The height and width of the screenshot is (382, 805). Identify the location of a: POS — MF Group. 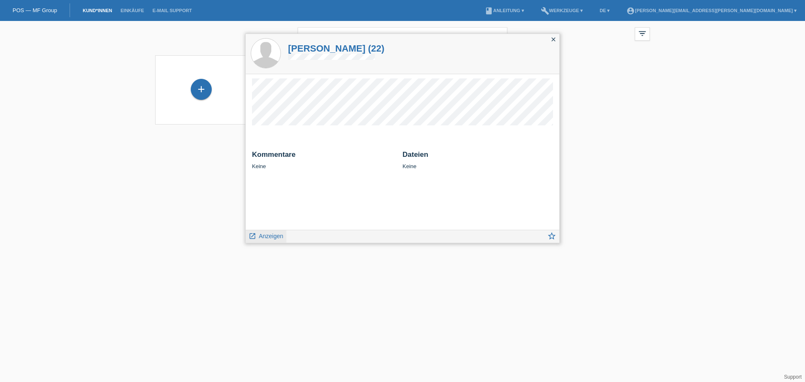
(35, 10).